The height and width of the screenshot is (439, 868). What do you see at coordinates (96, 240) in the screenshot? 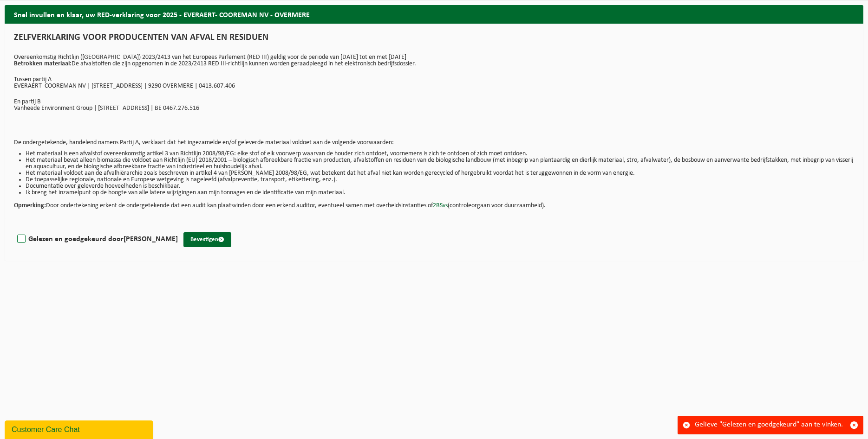
I see `label: Gelezen en goedgekeurd door` at bounding box center [96, 240].